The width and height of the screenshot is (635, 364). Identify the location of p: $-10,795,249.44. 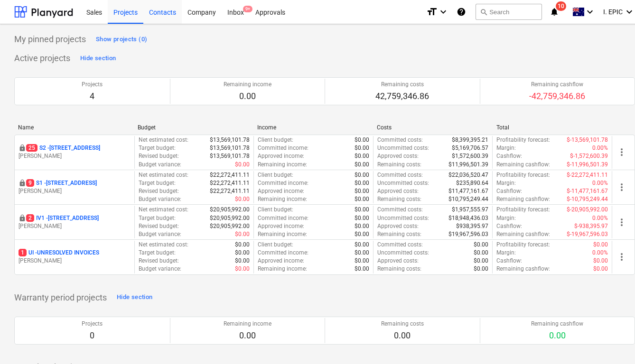
(587, 199).